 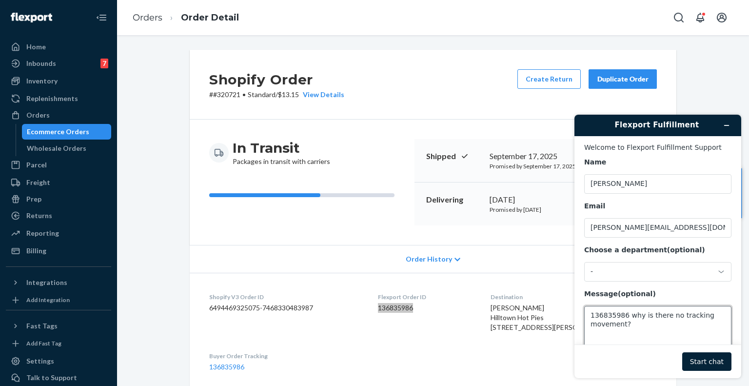 I want to click on a: Returns, so click(x=59, y=216).